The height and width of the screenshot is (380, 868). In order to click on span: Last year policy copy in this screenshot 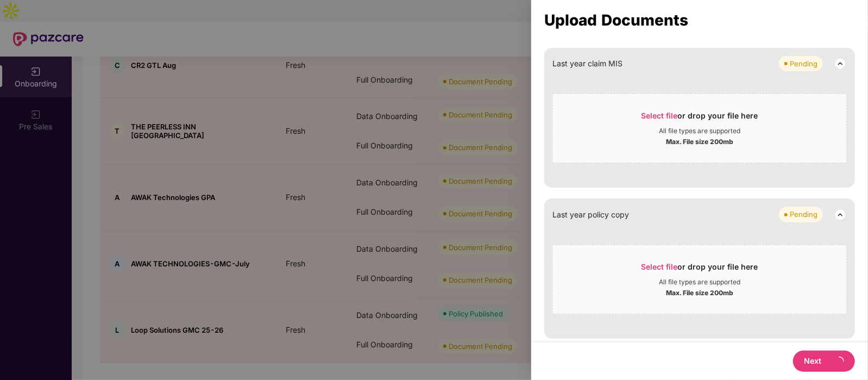, I will do `click(590, 214)`.